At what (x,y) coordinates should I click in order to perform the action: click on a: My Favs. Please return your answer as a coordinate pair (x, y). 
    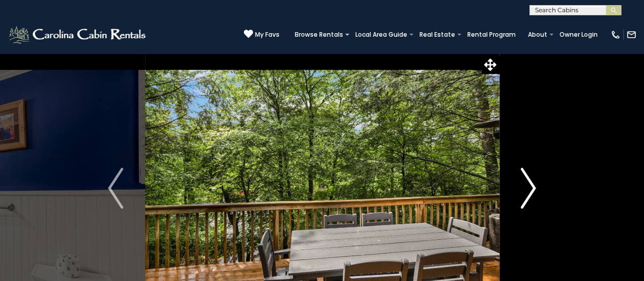
    Looking at the image, I should click on (262, 34).